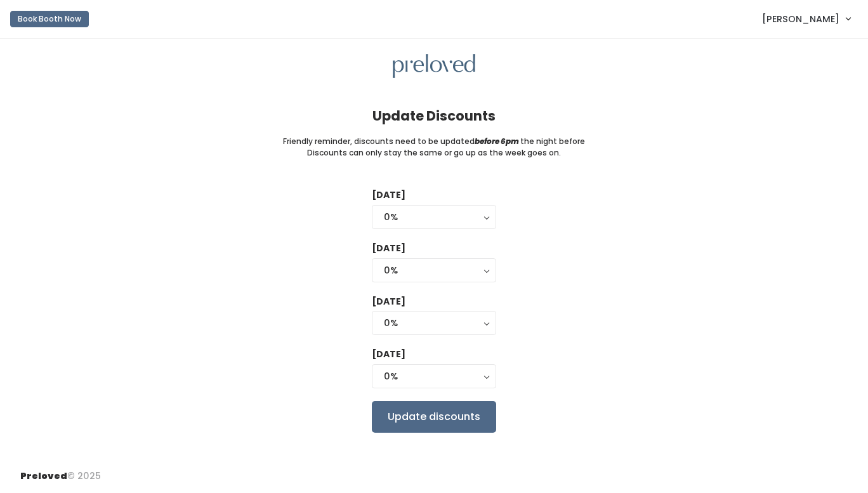 This screenshot has height=493, width=868. Describe the element at coordinates (434, 142) in the screenshot. I see `small: Friendly reminder, discounts need to be updated the night before` at that location.